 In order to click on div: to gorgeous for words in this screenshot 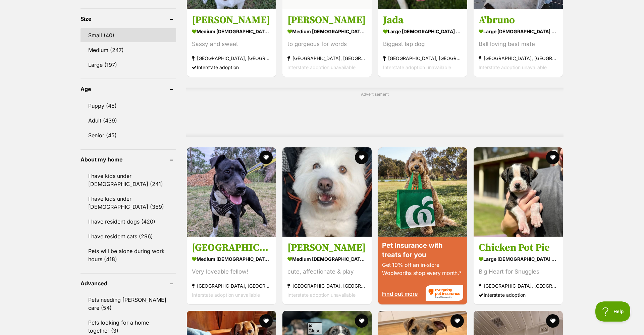, I will do `click(327, 44)`.